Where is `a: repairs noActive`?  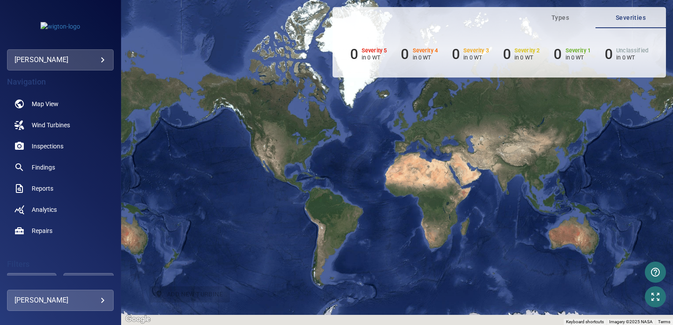
a: repairs noActive is located at coordinates (60, 231).